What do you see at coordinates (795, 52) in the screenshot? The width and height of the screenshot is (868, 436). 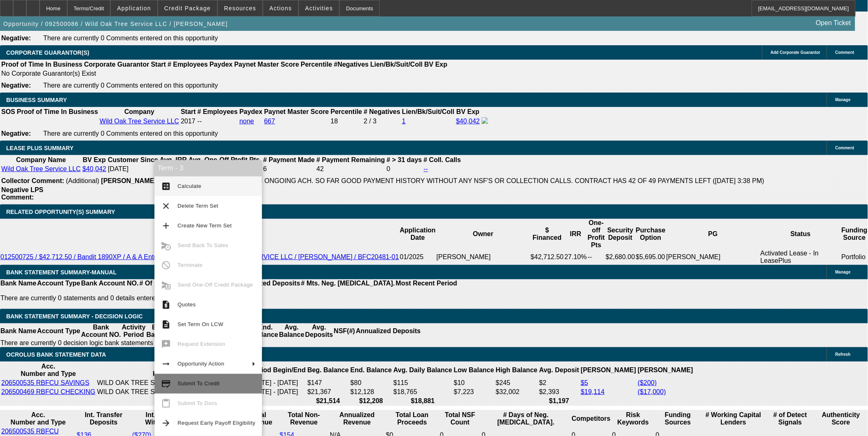 I see `span: Add Corporate Guarantor` at bounding box center [795, 52].